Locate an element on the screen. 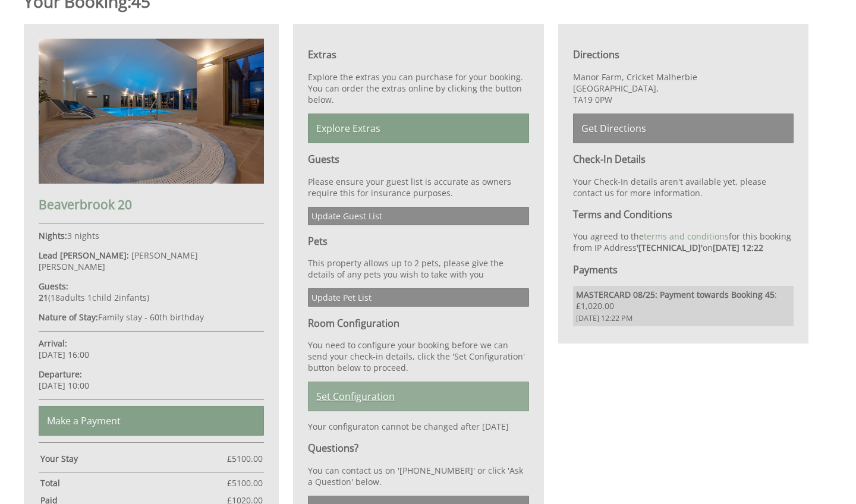 The width and height of the screenshot is (856, 504). p: Family stay - 60th birthday is located at coordinates (151, 316).